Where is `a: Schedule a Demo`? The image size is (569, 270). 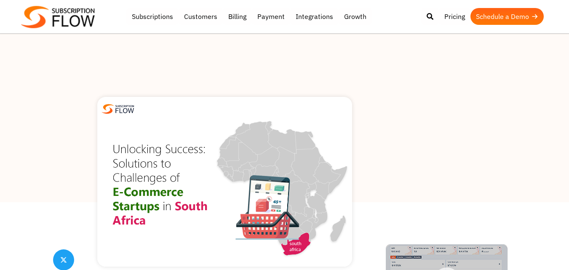
a: Schedule a Demo is located at coordinates (507, 16).